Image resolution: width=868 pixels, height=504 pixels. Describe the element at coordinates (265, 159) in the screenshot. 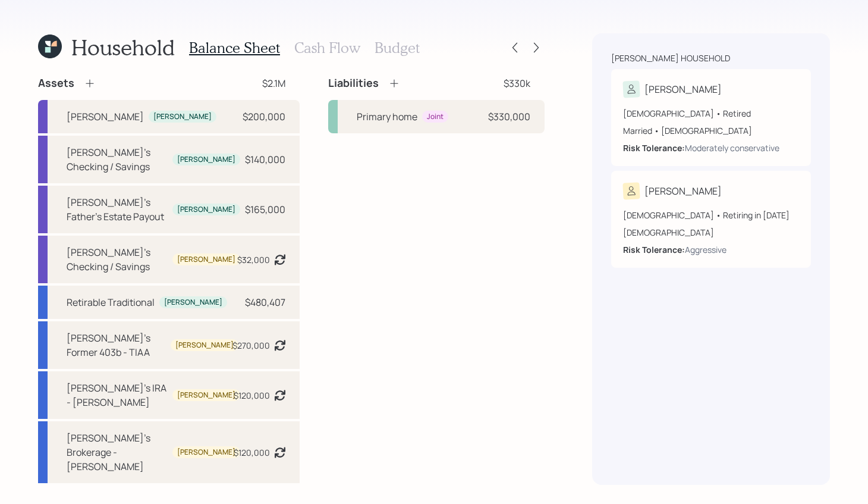

I see `div: $140,000` at that location.